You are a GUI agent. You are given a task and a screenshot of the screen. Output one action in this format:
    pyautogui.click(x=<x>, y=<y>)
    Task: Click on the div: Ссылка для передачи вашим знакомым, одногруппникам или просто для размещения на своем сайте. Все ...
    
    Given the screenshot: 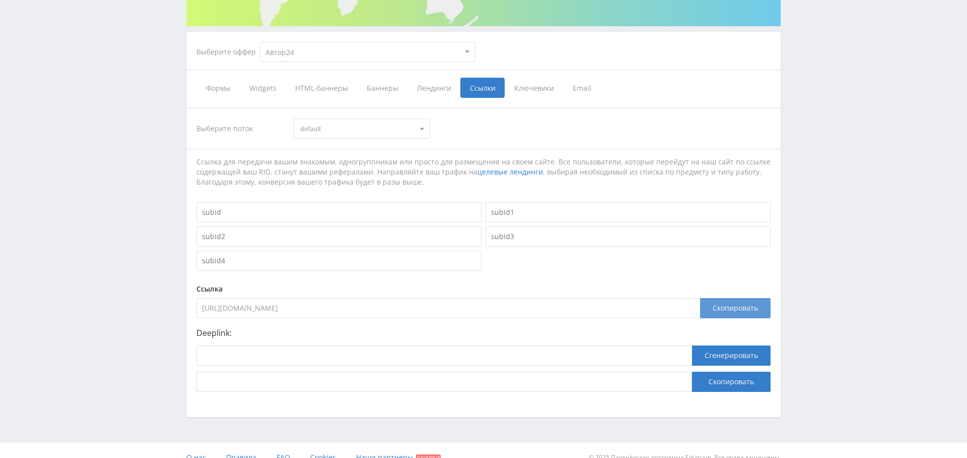 What is the action you would take?
    pyautogui.click(x=484, y=172)
    